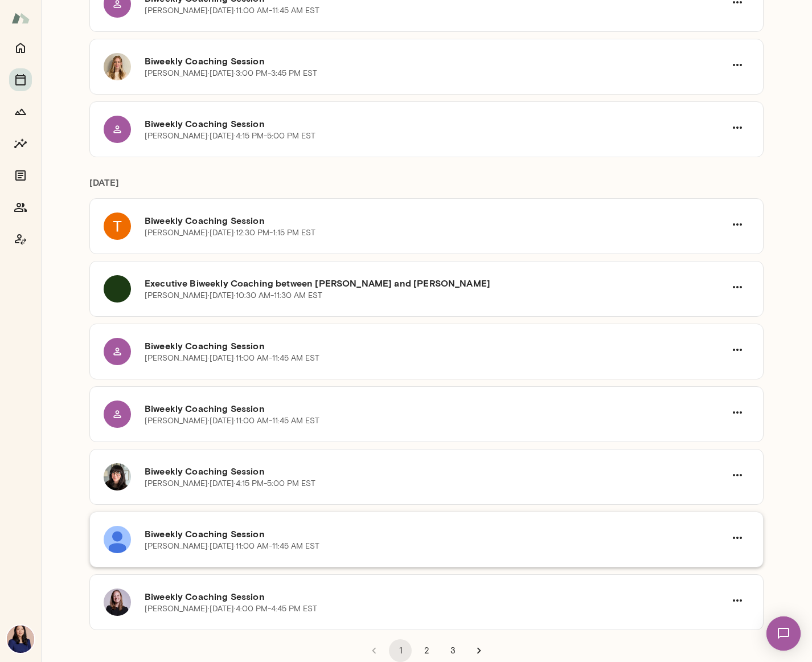  I want to click on button: Insights, so click(21, 144).